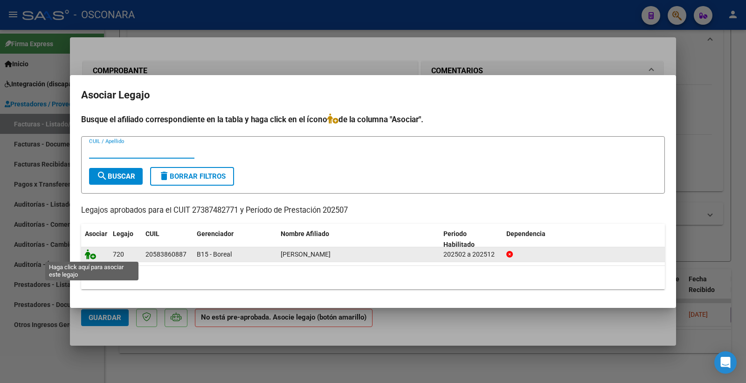 This screenshot has width=746, height=383. I want to click on datatable-header-cell: Legajo, so click(125, 239).